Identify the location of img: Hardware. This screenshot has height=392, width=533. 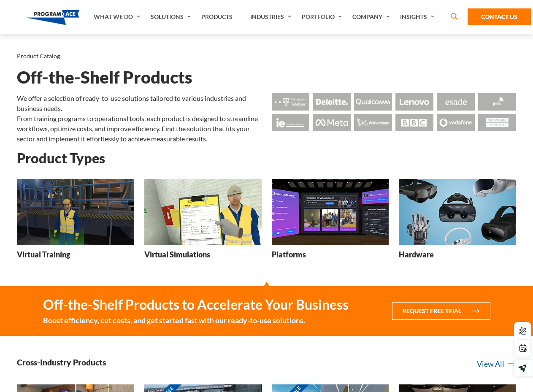
(458, 212).